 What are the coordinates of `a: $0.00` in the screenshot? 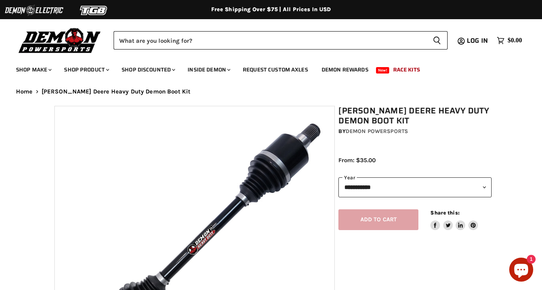 It's located at (509, 40).